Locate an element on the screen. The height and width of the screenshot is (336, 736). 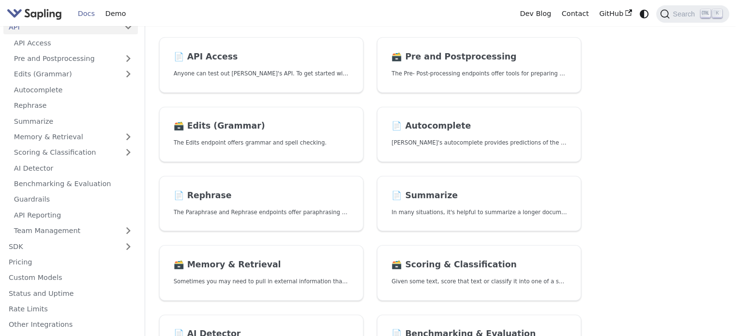
span: Search is located at coordinates (685, 14).